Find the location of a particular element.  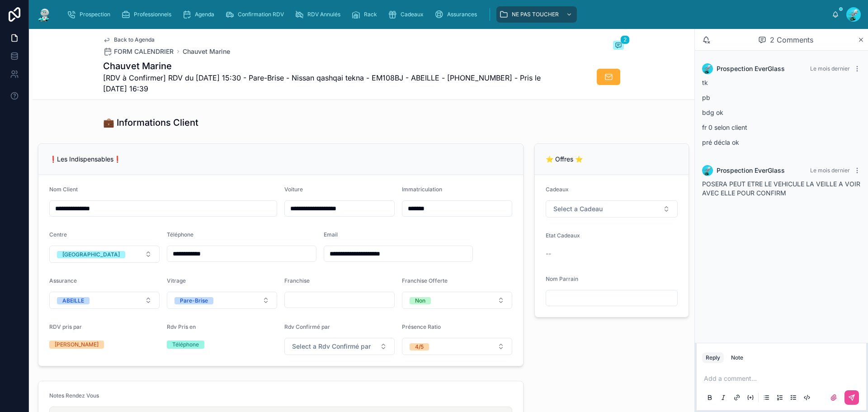

span: Back to Agenda is located at coordinates (135, 40).